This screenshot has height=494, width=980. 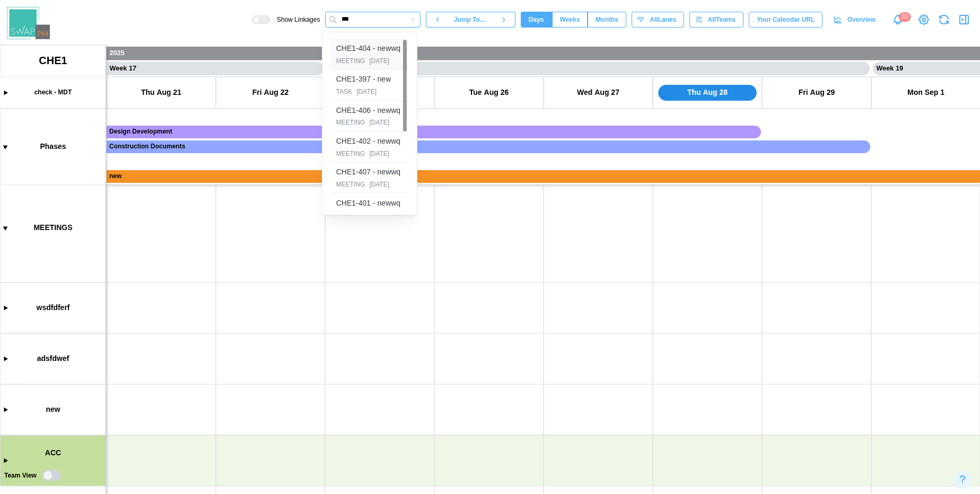 What do you see at coordinates (368, 172) in the screenshot?
I see `div: CHE1-407 - newwq` at bounding box center [368, 172].